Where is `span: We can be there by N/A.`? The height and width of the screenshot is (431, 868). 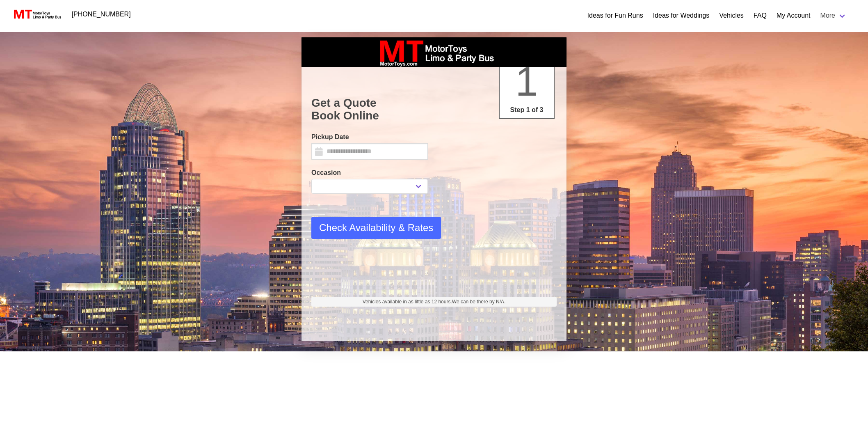
span: We can be there by N/A. is located at coordinates (479, 302).